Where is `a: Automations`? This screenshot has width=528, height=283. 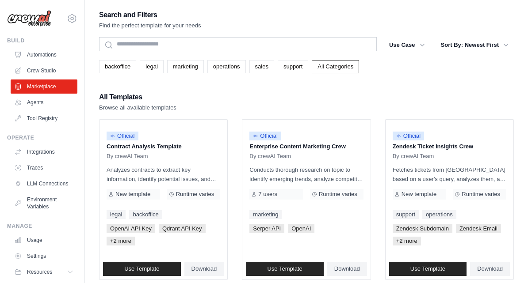 a: Automations is located at coordinates (44, 55).